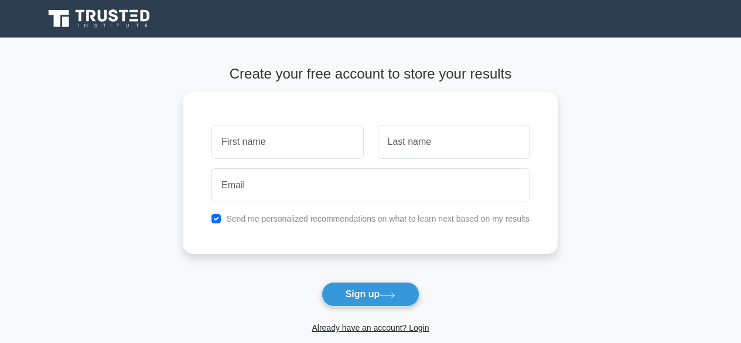 Image resolution: width=741 pixels, height=343 pixels. Describe the element at coordinates (378, 219) in the screenshot. I see `label: Send me personalized recommendations on what to learn next based on my results` at that location.